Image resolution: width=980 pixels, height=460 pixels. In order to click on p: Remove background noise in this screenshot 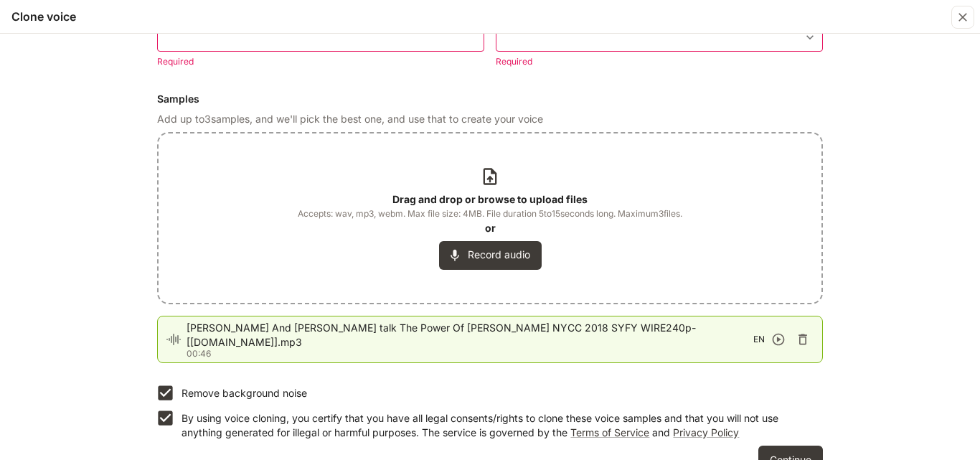, I will do `click(244, 394)`.